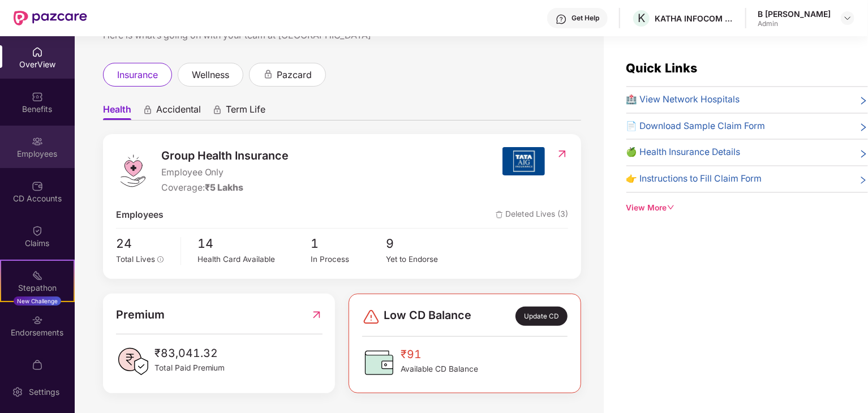 The width and height of the screenshot is (868, 413). What do you see at coordinates (524, 162) in the screenshot?
I see `img: insurerIcon` at bounding box center [524, 162].